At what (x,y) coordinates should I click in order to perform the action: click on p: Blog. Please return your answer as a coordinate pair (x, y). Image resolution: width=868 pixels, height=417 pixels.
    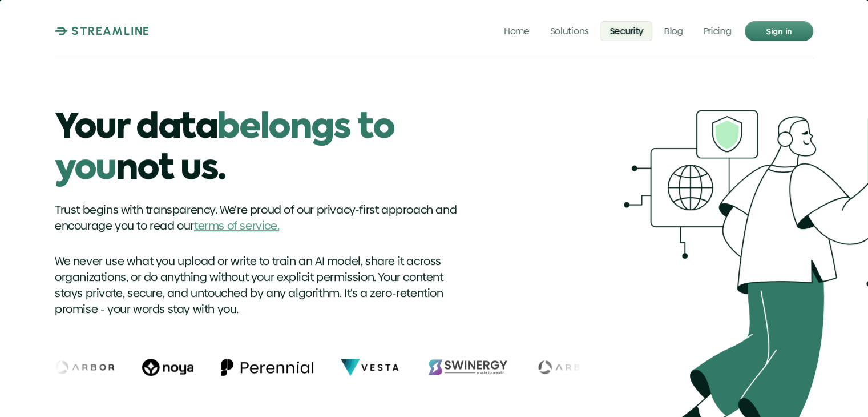
    Looking at the image, I should click on (674, 31).